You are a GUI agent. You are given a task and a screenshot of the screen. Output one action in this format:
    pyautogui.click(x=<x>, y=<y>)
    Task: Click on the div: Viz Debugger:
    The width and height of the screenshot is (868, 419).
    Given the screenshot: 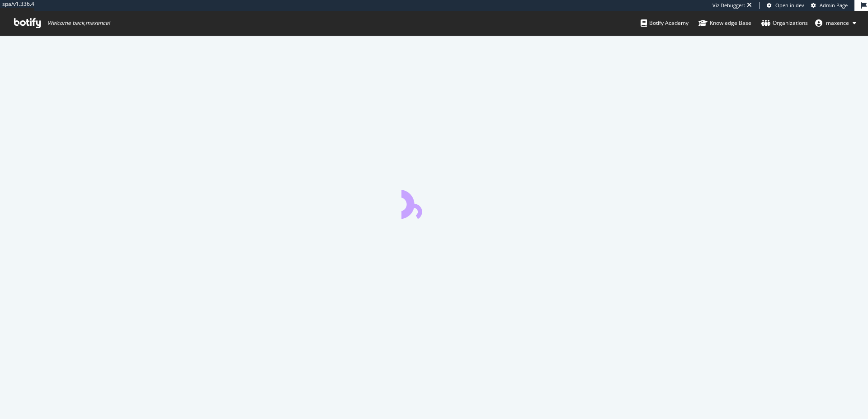 What is the action you would take?
    pyautogui.click(x=729, y=5)
    